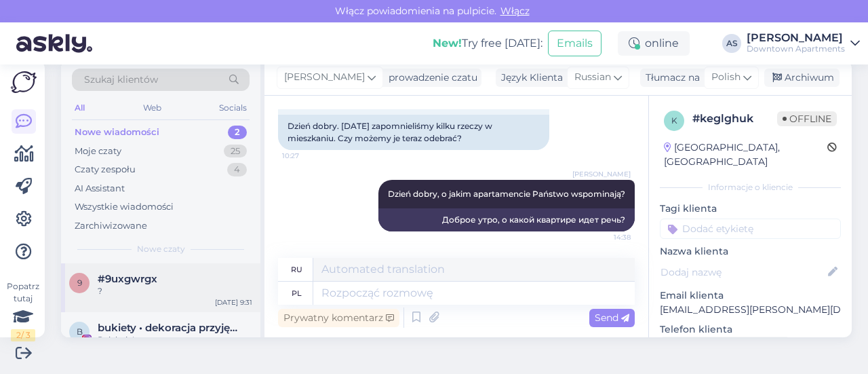  What do you see at coordinates (168, 327) in the screenshot?
I see `span: bukiety • dekoracja przyjęć • flower boxy • balony • kraków` at bounding box center [168, 327].